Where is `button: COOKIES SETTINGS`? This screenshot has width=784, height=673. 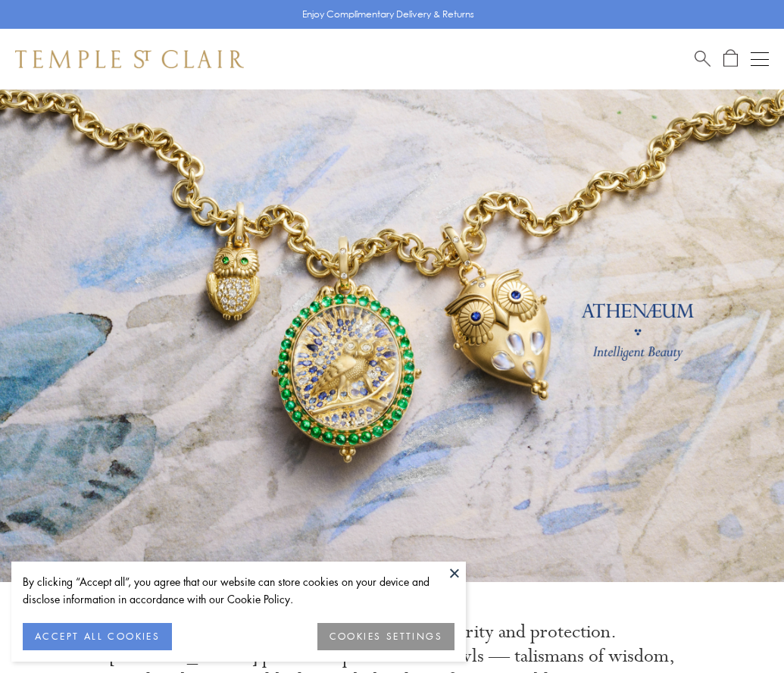 button: COOKIES SETTINGS is located at coordinates (386, 637).